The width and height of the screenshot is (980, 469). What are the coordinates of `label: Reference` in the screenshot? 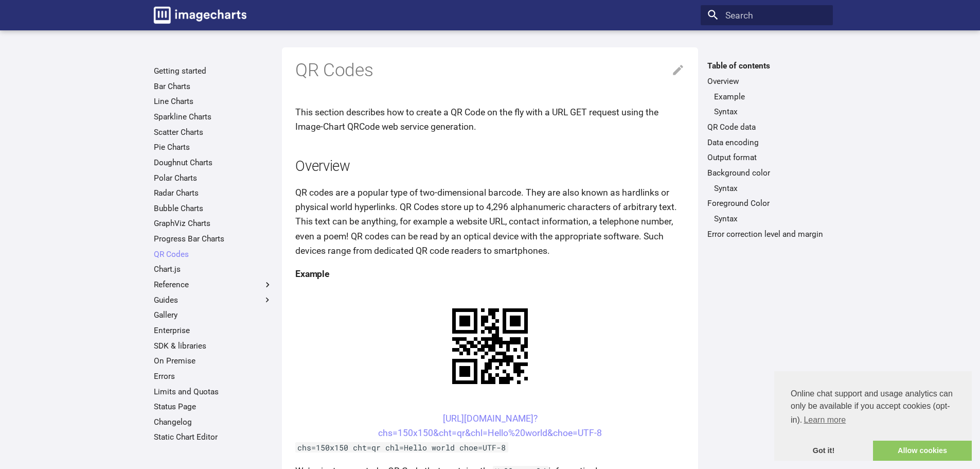 It's located at (213, 285).